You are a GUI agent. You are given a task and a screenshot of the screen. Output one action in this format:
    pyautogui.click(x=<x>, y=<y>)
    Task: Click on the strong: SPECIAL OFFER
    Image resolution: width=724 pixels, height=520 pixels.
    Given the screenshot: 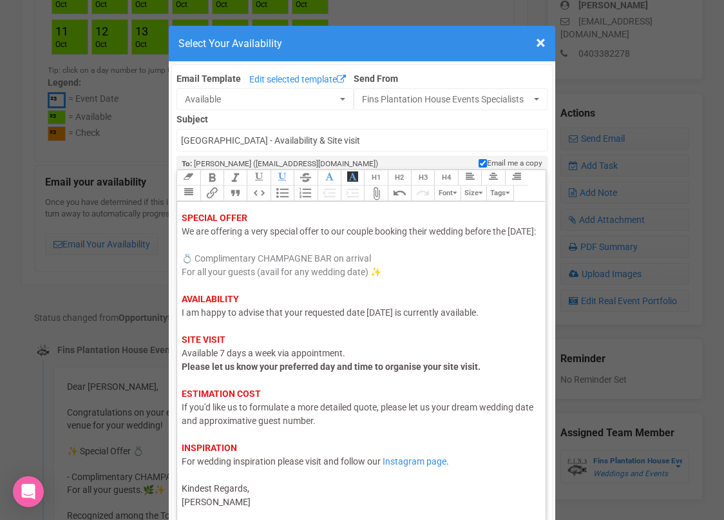 What is the action you would take?
    pyautogui.click(x=215, y=218)
    